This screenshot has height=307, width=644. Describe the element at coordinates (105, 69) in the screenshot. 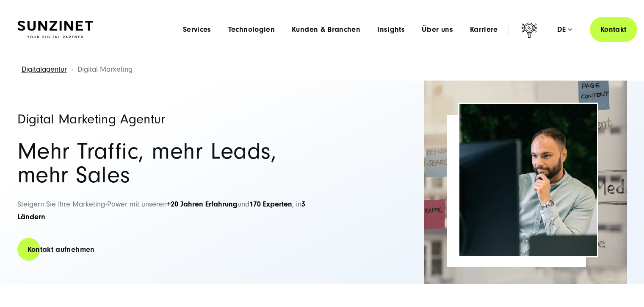

I see `span: Digital Marketing` at that location.